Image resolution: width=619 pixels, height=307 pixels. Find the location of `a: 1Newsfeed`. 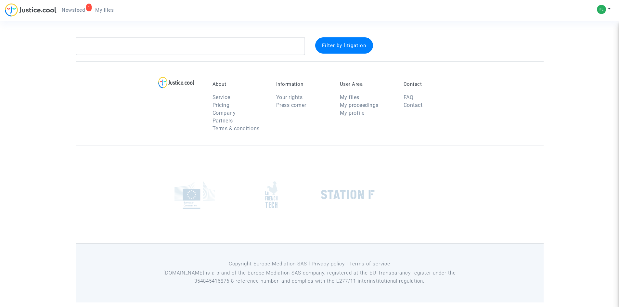

a: 1Newsfeed is located at coordinates (73, 10).